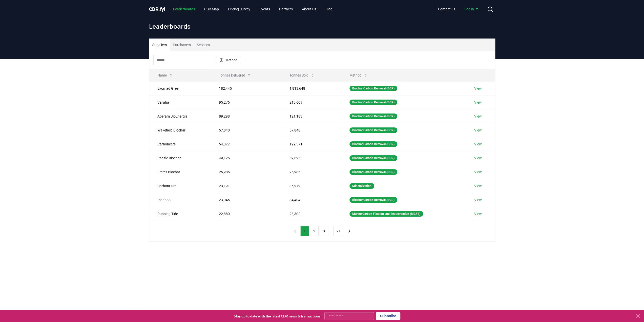 The width and height of the screenshot is (644, 322). I want to click on td: Aperam BioEnergia, so click(180, 116).